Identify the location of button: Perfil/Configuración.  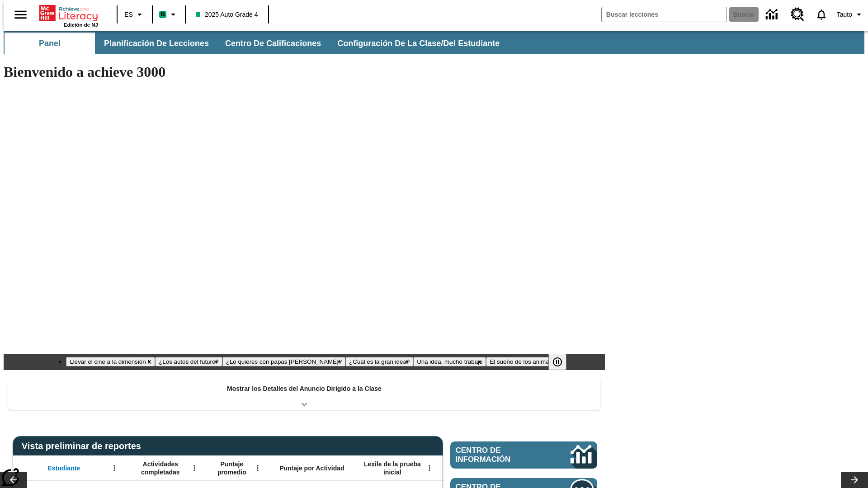
(851, 14).